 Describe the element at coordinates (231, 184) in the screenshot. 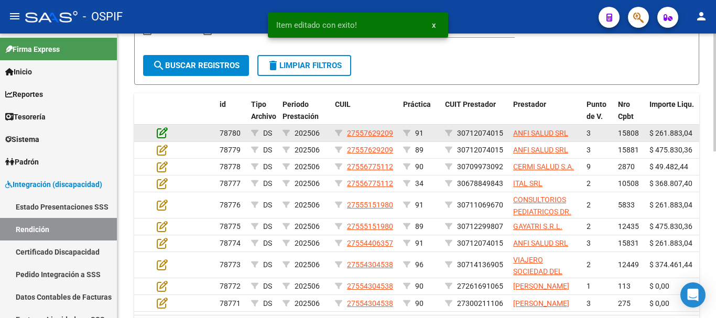

I see `div: 78777` at that location.